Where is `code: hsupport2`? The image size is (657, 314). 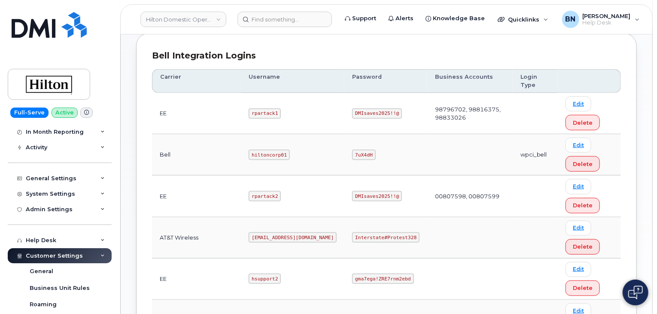
code: hsupport2 is located at coordinates (265, 278).